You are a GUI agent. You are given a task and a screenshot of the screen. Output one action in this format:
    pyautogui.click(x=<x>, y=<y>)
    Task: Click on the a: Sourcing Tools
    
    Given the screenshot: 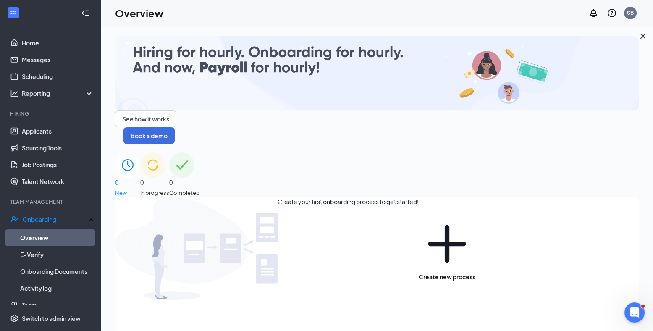 What is the action you would take?
    pyautogui.click(x=58, y=148)
    